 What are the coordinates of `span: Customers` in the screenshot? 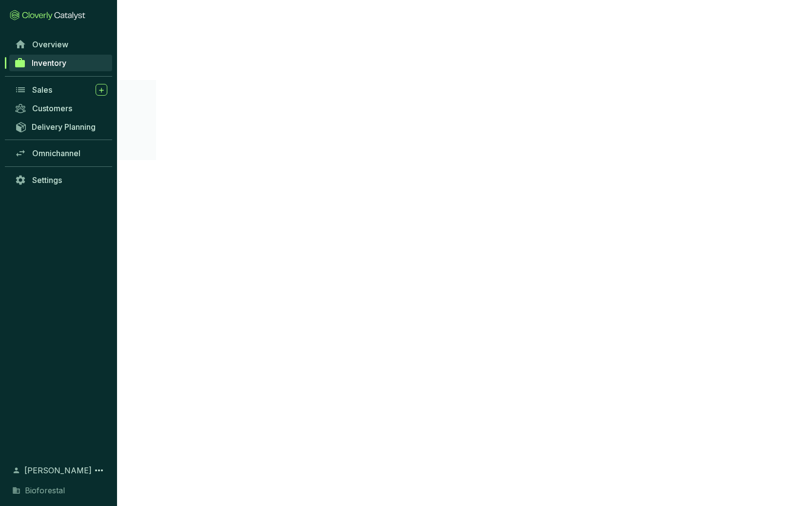 It's located at (52, 108).